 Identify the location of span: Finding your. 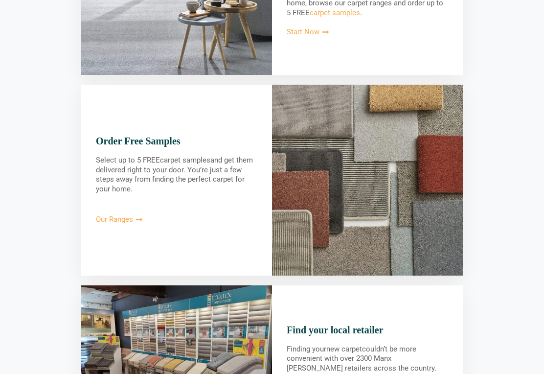
(306, 350).